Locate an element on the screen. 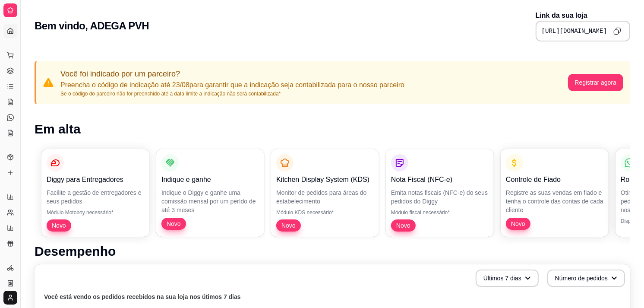  p: Controle de Fiado is located at coordinates (555, 179).